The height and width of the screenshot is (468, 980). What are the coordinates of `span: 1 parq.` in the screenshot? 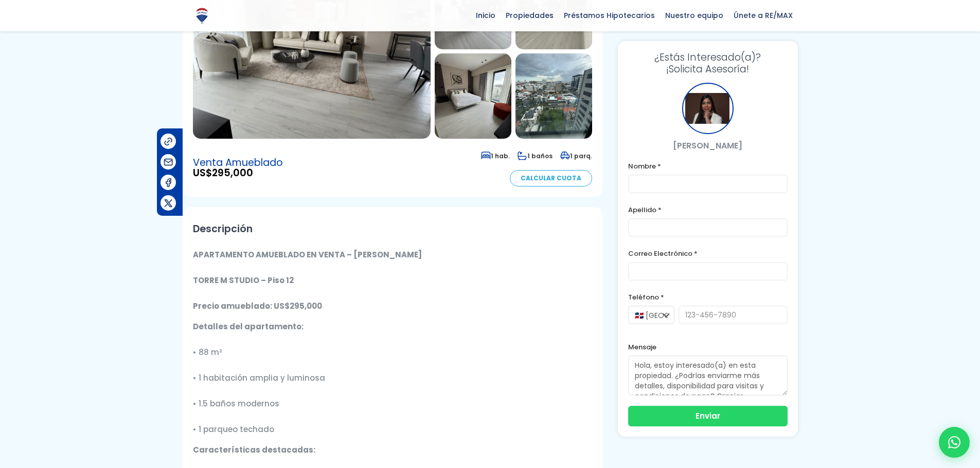 It's located at (576, 156).